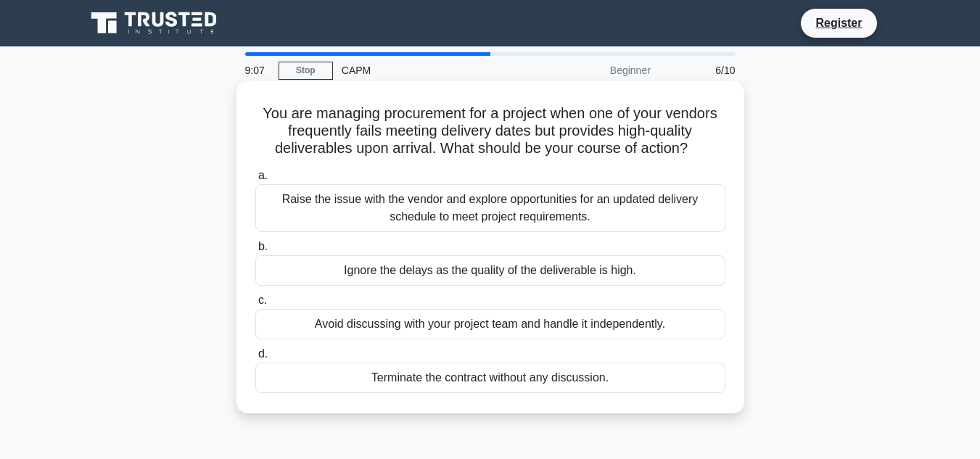  I want to click on div: Terminate the contract without any discussion., so click(490, 378).